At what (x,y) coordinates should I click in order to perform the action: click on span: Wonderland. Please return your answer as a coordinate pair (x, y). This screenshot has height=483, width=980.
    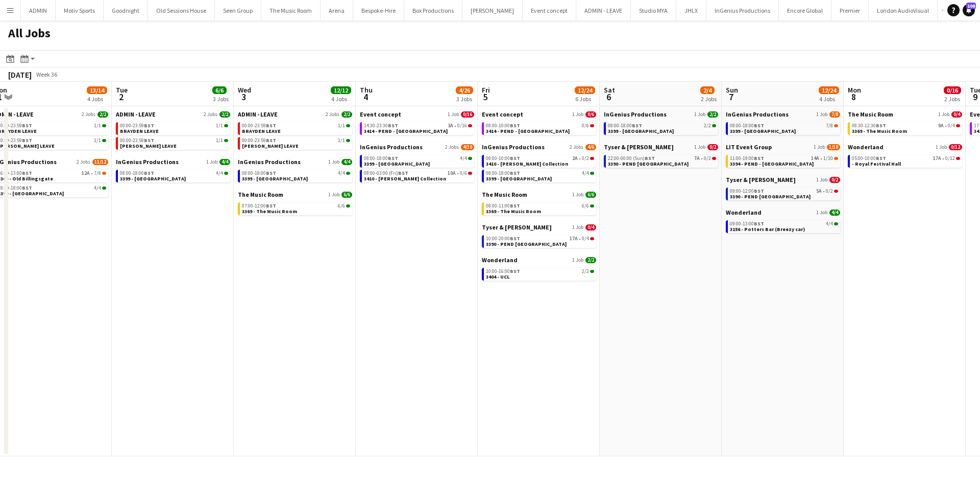
    Looking at the image, I should click on (744, 212).